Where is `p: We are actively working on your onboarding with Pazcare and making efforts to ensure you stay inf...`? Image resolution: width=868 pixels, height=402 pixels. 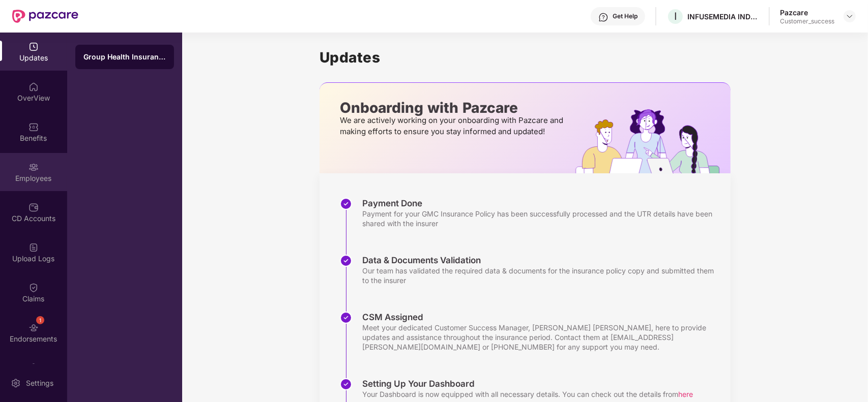 p: We are actively working on your onboarding with Pazcare and making efforts to ensure you stay inf... is located at coordinates (453, 127).